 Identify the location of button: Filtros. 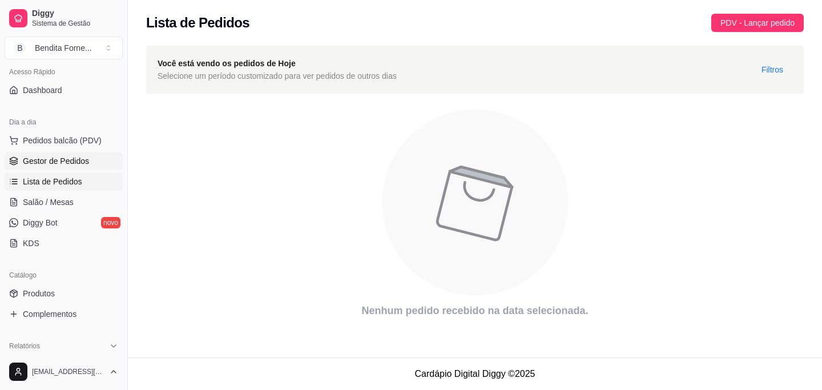
(772, 70).